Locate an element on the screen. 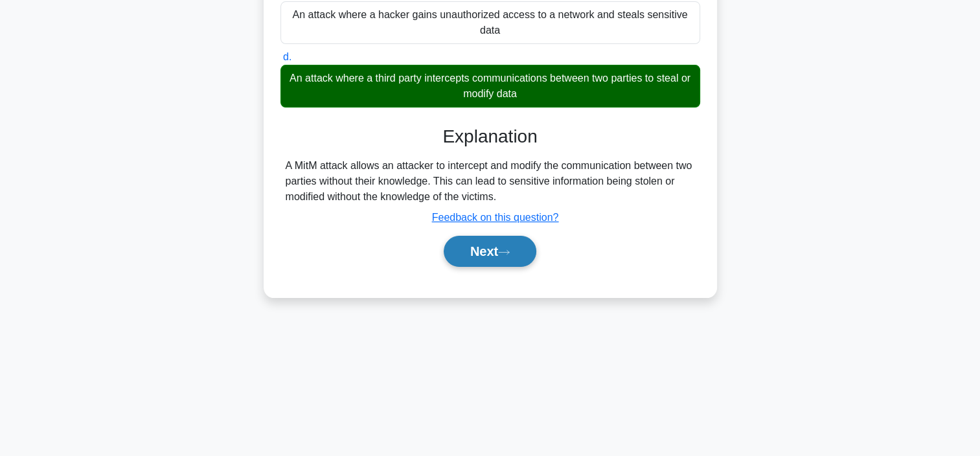  div: An attack where a hacker gains unauthorized access to a network and steals sensitive data is located at coordinates (490, 23).